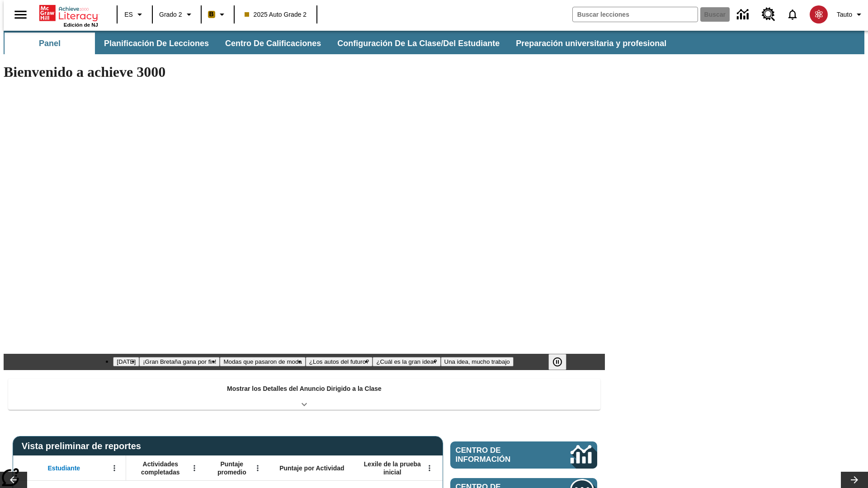 This screenshot has width=868, height=488. What do you see at coordinates (21, 15) in the screenshot?
I see `button: Abrir el menú lateral` at bounding box center [21, 15].